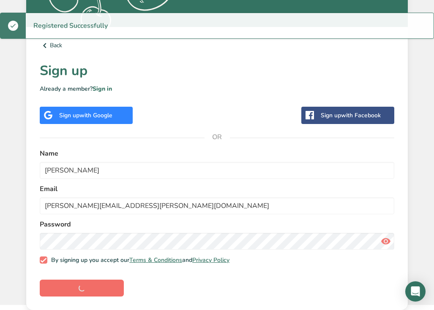  What do you see at coordinates (217, 137) in the screenshot?
I see `span: OR` at bounding box center [217, 137].